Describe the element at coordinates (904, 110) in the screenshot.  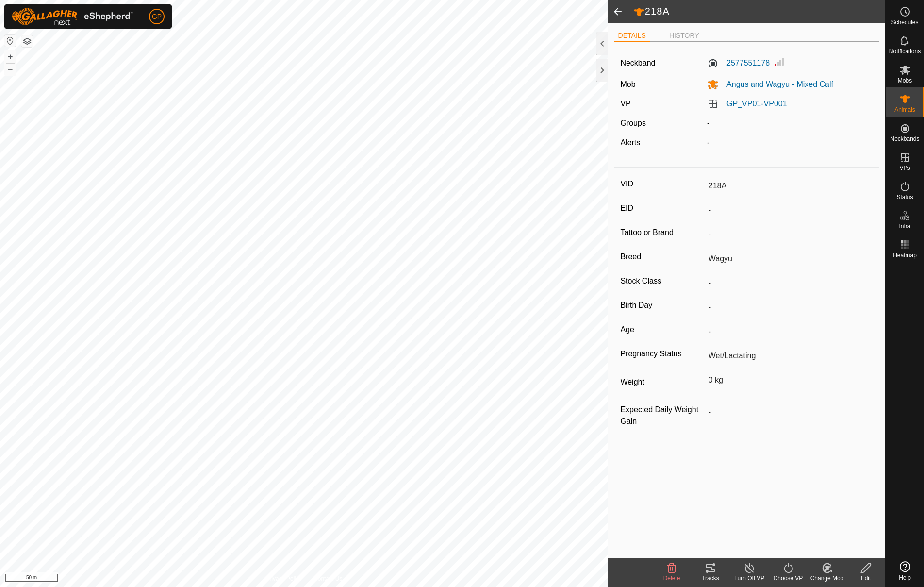
I see `span: Animals` at that location.